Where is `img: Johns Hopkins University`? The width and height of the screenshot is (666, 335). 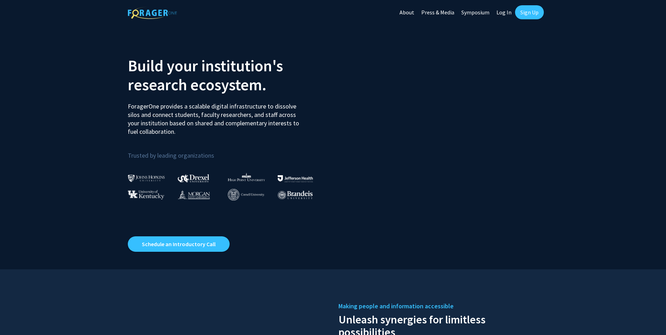 img: Johns Hopkins University is located at coordinates (146, 178).